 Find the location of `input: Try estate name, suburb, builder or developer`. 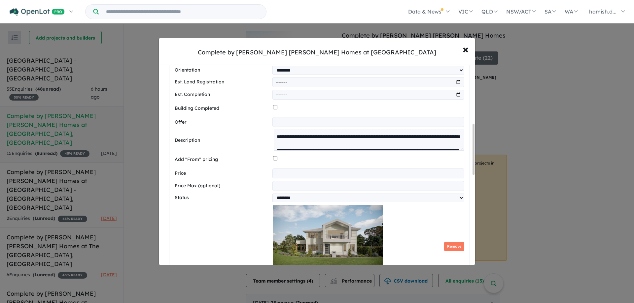

input: Try estate name, suburb, builder or developer is located at coordinates (182, 12).